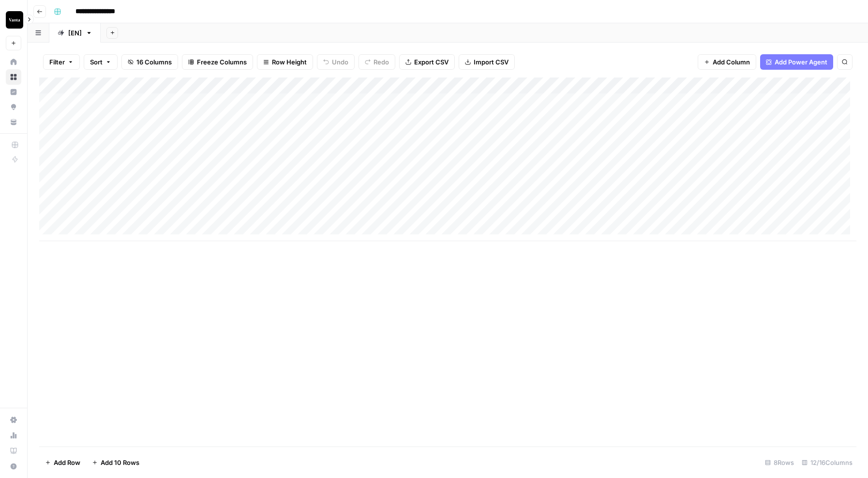  I want to click on span: Undo, so click(340, 62).